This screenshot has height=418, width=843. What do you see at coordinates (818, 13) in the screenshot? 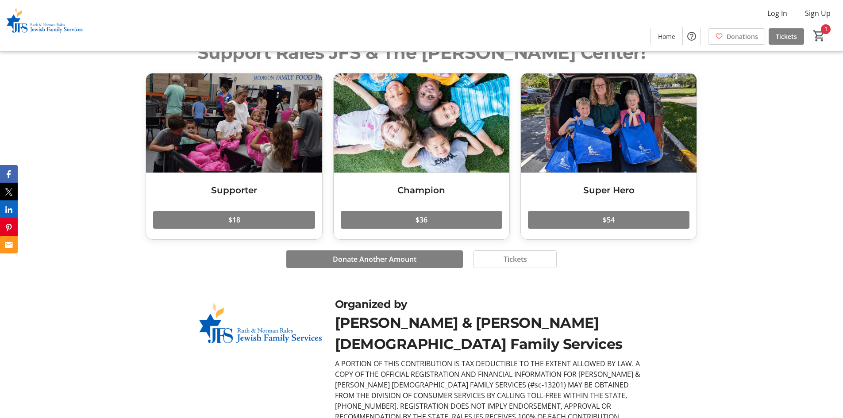
I see `button: Sign Up` at bounding box center [818, 13].